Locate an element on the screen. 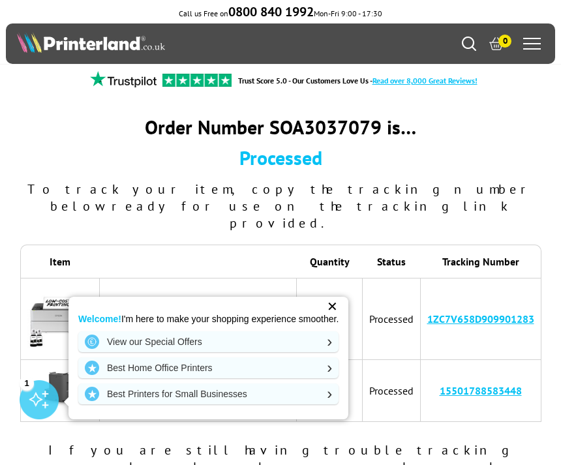 The height and width of the screenshot is (465, 561). a: Best Home Office Printers is located at coordinates (208, 368).